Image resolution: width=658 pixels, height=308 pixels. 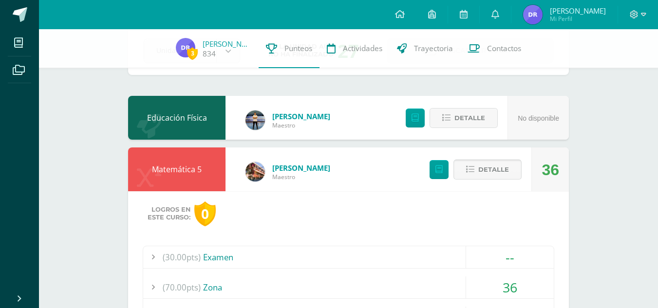 I want to click on a: Trayectoria, so click(x=425, y=49).